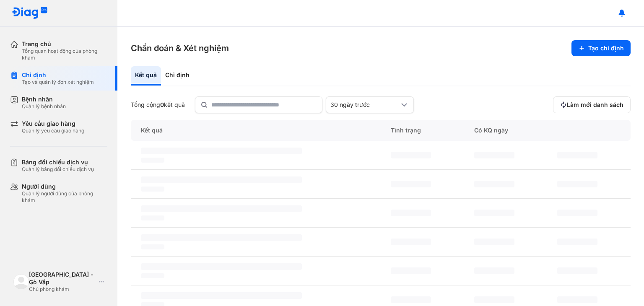 The image size is (644, 306). I want to click on div: 30 ngày trước, so click(365, 105).